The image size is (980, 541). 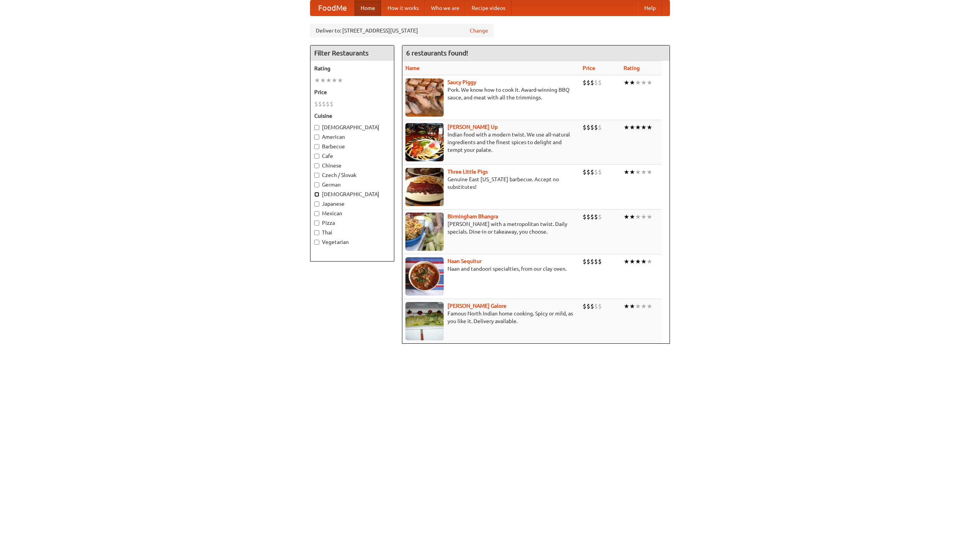 What do you see at coordinates (424, 142) in the screenshot?
I see `img: curryup.jpg` at bounding box center [424, 142].